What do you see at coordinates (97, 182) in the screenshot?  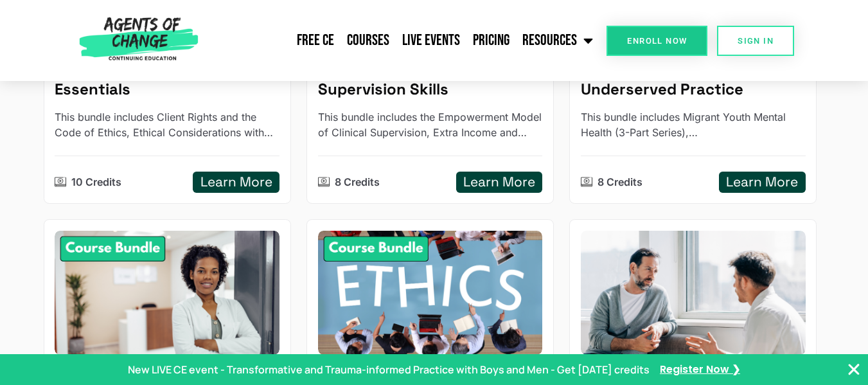 I see `p: 10 Credits` at bounding box center [97, 182].